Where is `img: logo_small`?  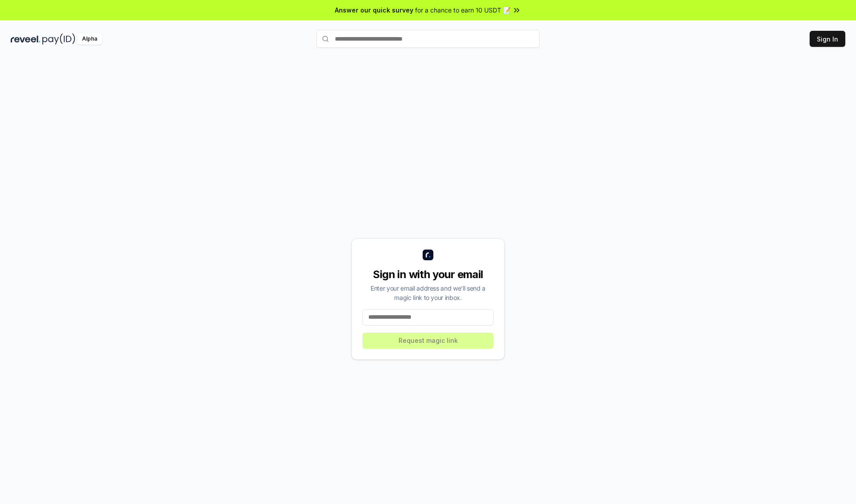 img: logo_small is located at coordinates (428, 254).